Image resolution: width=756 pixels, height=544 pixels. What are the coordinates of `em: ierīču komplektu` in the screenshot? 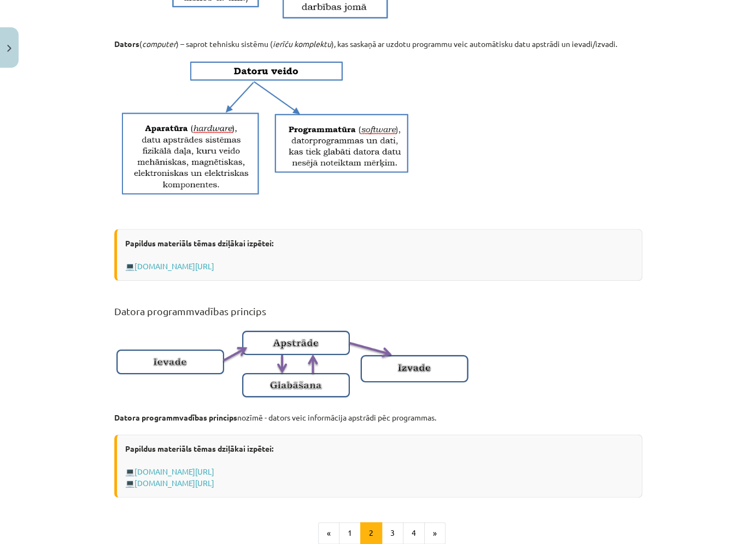 It's located at (302, 44).